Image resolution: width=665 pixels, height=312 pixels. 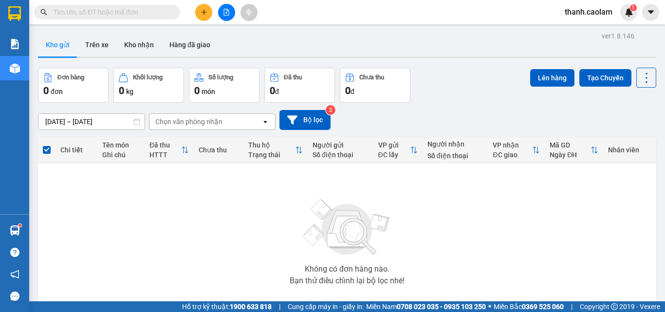 What do you see at coordinates (330, 110) in the screenshot?
I see `sup: 2` at bounding box center [330, 110].